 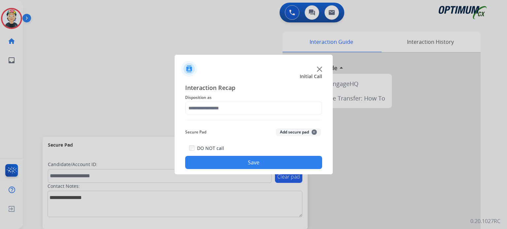 What do you see at coordinates (189, 69) in the screenshot?
I see `img: contactIcon` at bounding box center [189, 69].